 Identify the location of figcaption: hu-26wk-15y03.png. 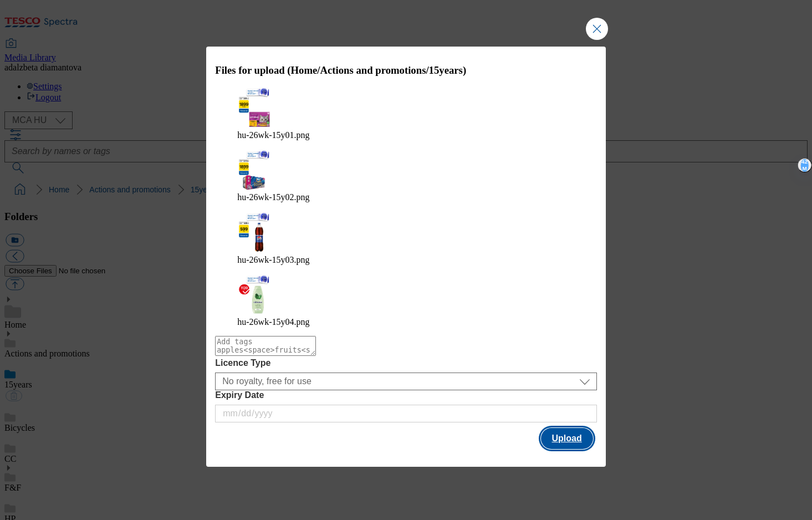
(406, 260).